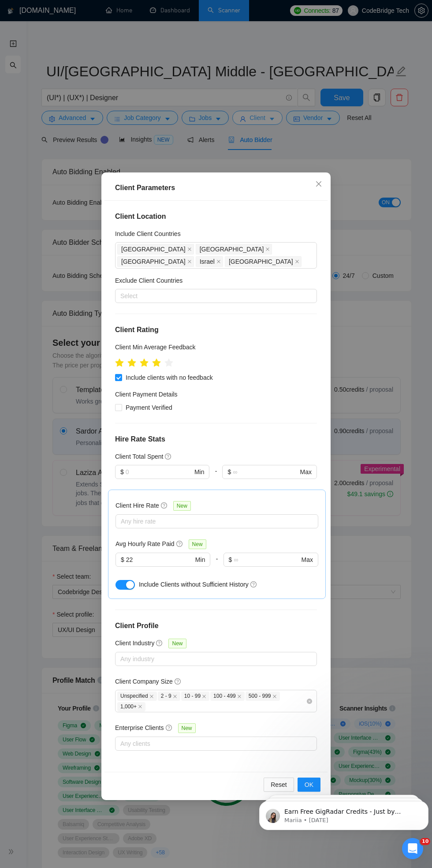 This screenshot has width=432, height=868. Describe the element at coordinates (17, 34) in the screenshot. I see `img: Profile image for Mariia` at that location.